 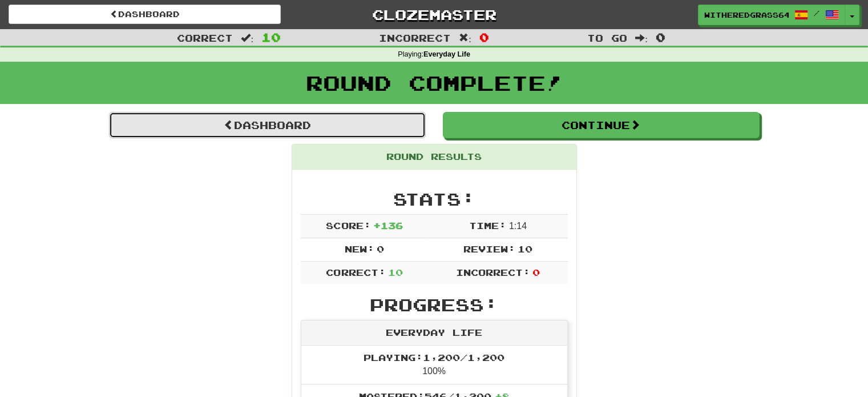 I want to click on a: Clozemaster, so click(x=434, y=15).